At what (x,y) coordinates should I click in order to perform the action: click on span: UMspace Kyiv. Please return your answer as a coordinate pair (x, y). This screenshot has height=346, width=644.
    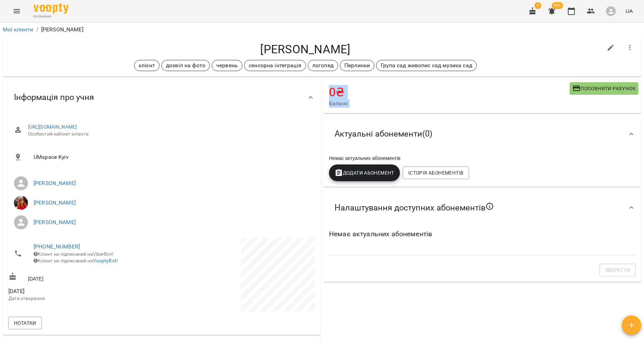
    Looking at the image, I should click on (171, 158).